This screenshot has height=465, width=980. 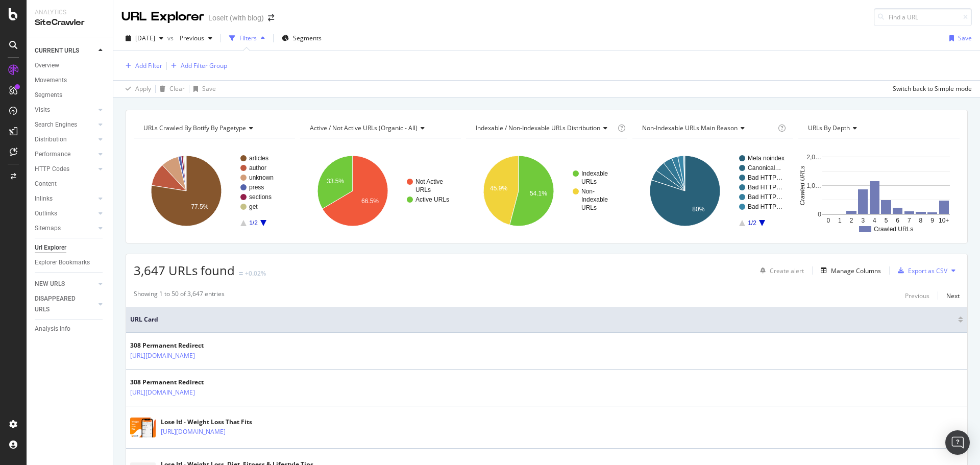 I want to click on text: 1,0…, so click(x=814, y=186).